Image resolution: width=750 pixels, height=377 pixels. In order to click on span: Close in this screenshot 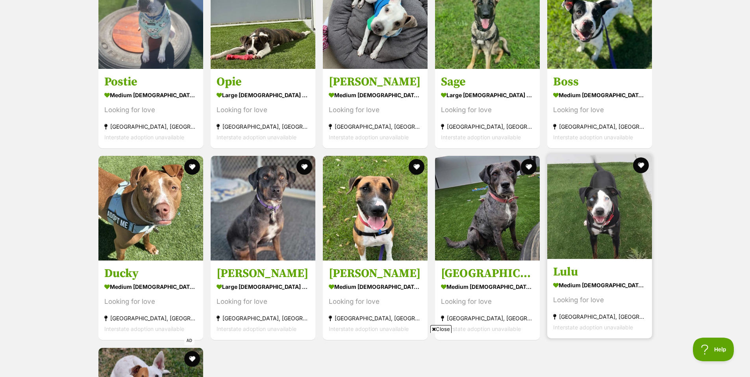, I will do `click(441, 329)`.